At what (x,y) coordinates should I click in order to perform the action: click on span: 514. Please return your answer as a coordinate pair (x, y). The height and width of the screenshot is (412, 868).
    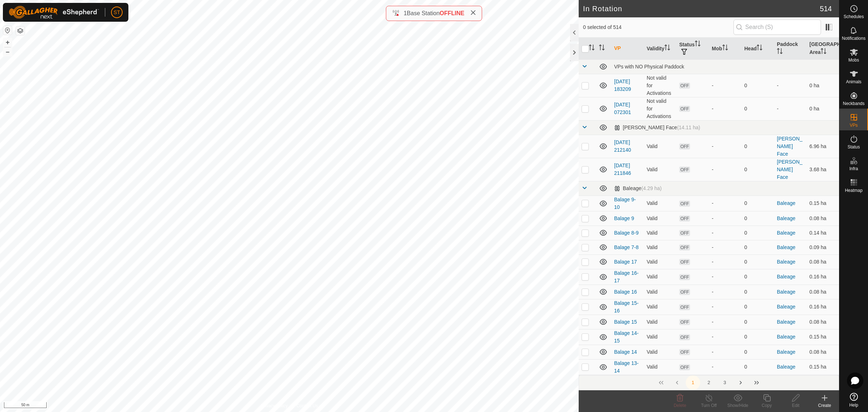
    Looking at the image, I should click on (826, 9).